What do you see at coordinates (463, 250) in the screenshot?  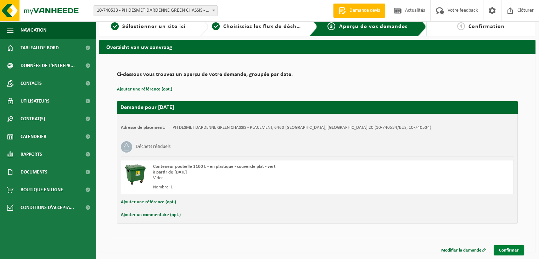 I see `a: Modifier la demande` at bounding box center [463, 250].